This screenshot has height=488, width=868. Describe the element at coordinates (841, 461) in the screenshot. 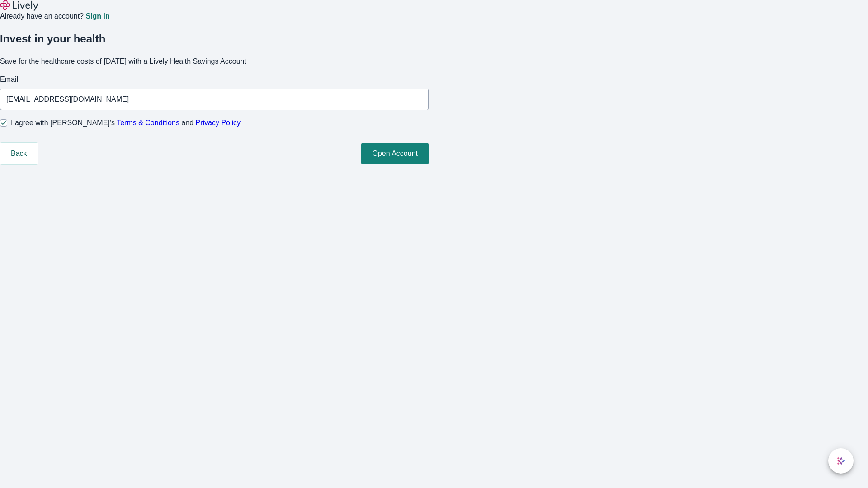

I see `svg: Lively AI Assistant` at that location.